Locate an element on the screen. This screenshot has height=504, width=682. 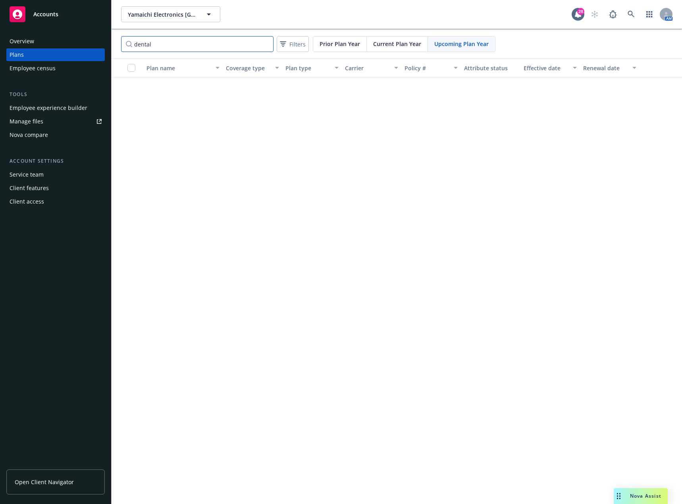
a: Service team is located at coordinates (56, 175).